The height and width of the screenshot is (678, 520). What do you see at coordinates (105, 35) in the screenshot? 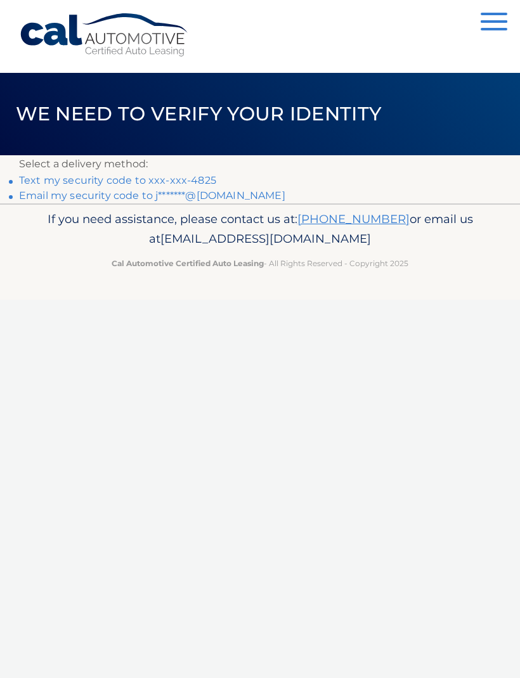
I see `a: Cal Automotive` at bounding box center [105, 35].